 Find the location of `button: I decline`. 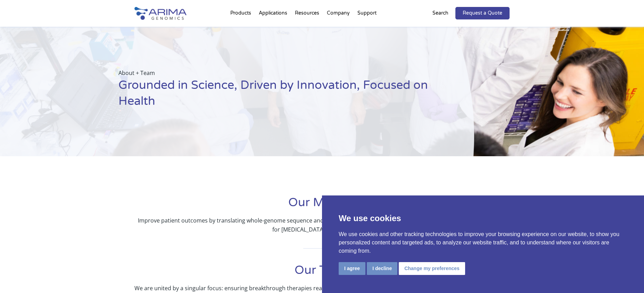

button: I decline is located at coordinates (382, 268).